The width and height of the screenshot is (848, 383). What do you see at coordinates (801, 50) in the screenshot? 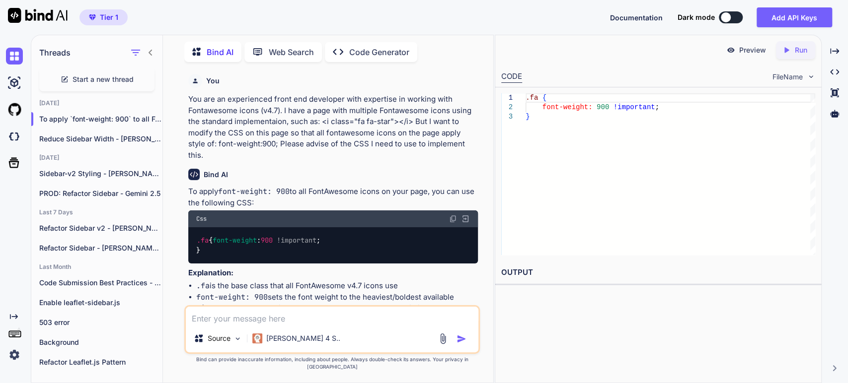
I see `p: Run` at bounding box center [801, 50].